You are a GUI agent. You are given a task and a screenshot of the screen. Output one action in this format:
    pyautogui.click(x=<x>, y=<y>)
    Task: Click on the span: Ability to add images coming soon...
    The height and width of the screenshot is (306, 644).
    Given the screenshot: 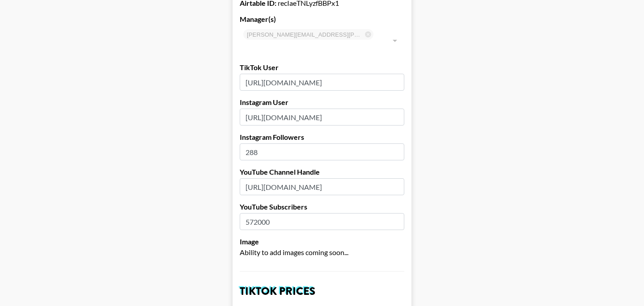 What is the action you would take?
    pyautogui.click(x=294, y=252)
    